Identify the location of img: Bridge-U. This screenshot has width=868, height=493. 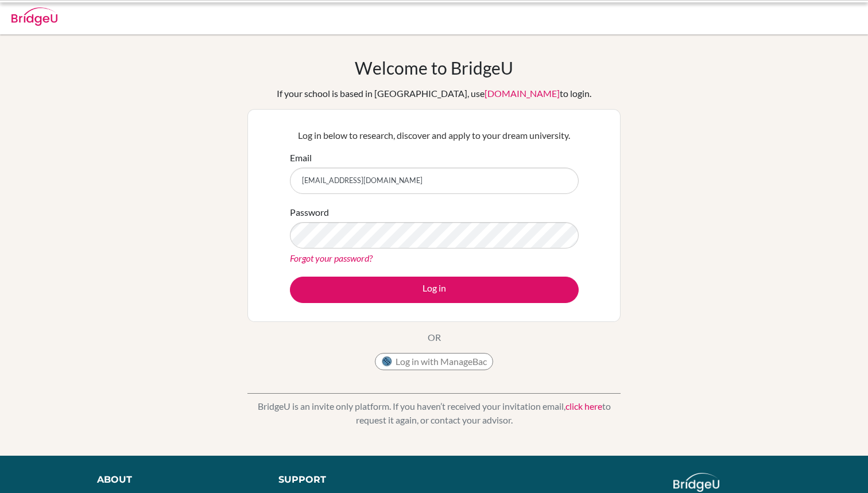
(34, 16).